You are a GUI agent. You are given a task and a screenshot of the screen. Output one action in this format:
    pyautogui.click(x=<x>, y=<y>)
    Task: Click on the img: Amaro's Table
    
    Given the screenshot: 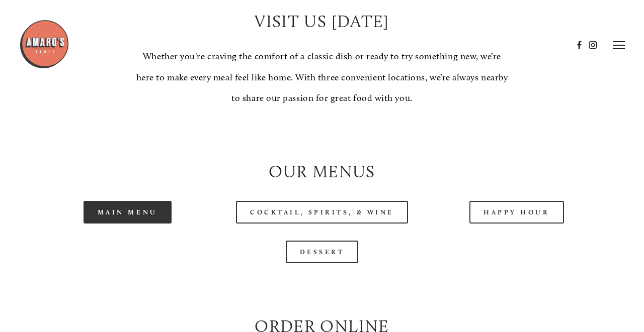 What is the action you would take?
    pyautogui.click(x=44, y=44)
    